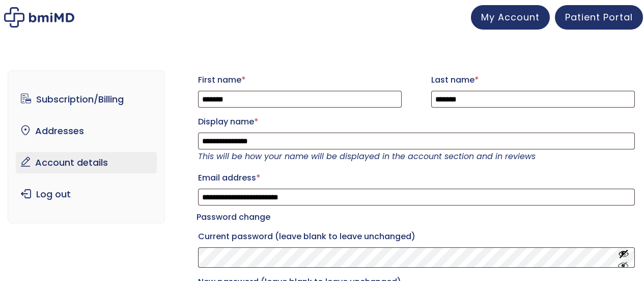 The height and width of the screenshot is (281, 644). I want to click on a: Subscription/Billing, so click(86, 99).